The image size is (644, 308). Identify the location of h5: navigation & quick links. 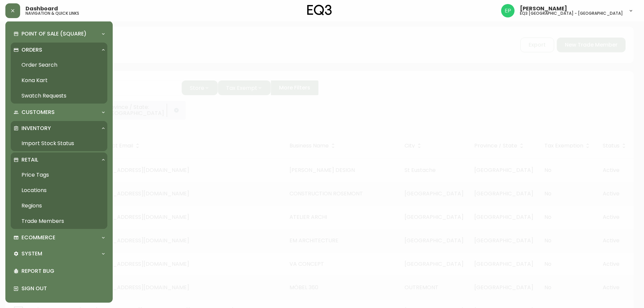
(52, 13).